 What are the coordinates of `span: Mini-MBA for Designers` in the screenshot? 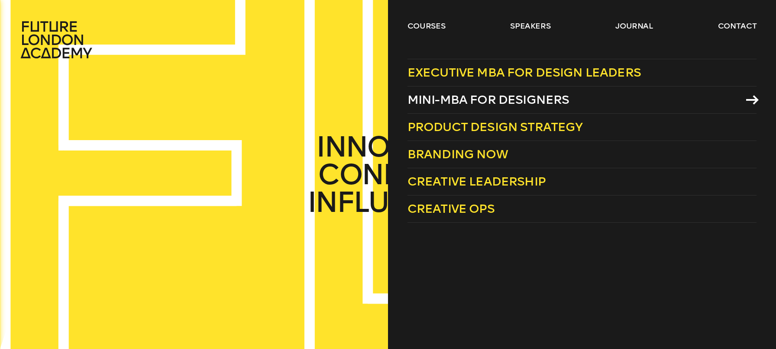 It's located at (488, 100).